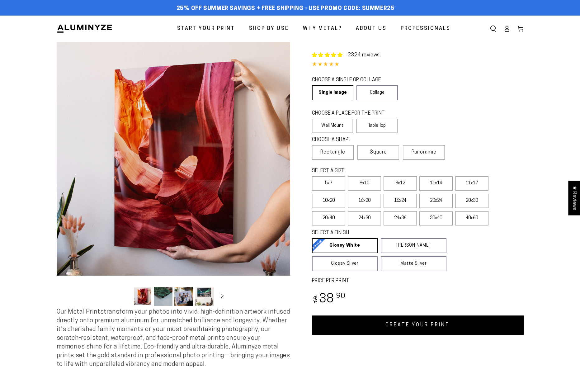  What do you see at coordinates (377, 93) in the screenshot?
I see `a: Collage` at bounding box center [377, 93].